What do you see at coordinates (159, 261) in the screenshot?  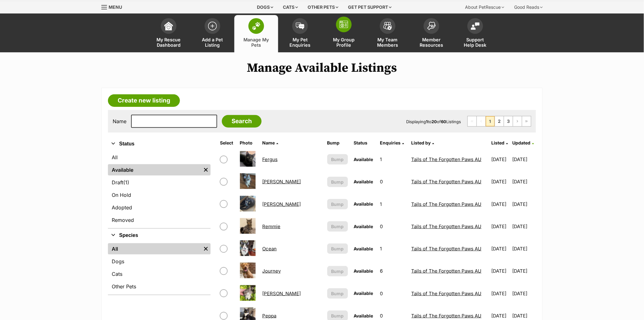 I see `a: Dogs` at bounding box center [159, 261].